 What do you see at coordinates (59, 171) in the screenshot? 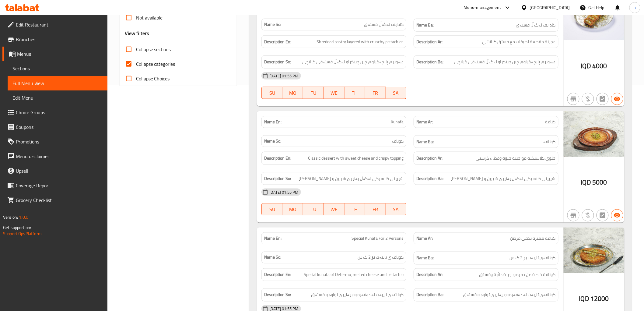
I see `span: Upsell` at bounding box center [59, 171].